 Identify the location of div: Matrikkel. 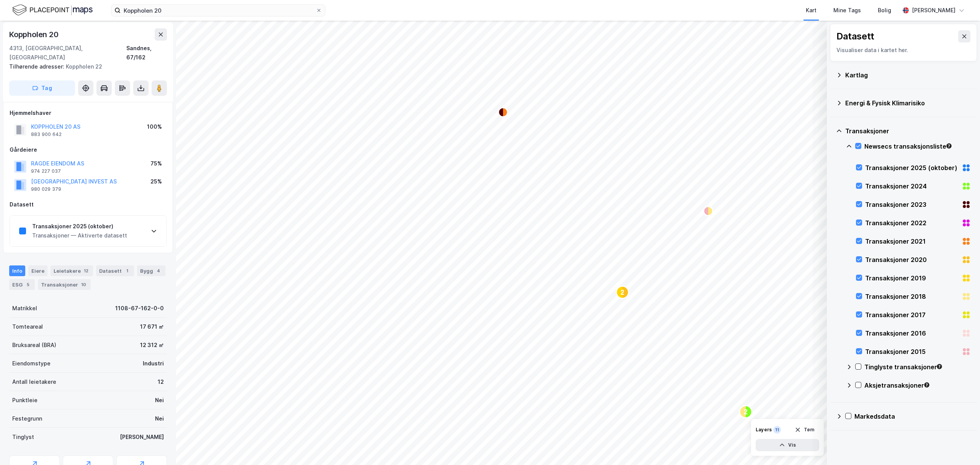
(24, 308).